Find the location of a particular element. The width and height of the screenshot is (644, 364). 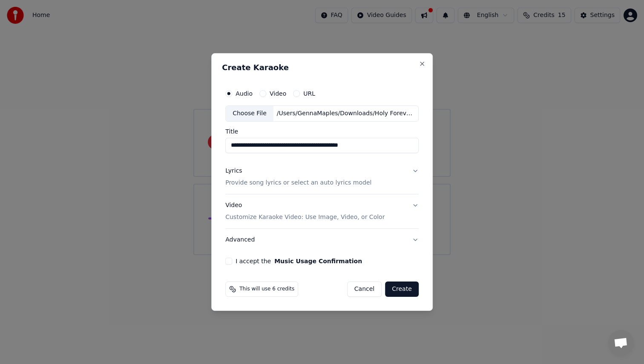

label: Title is located at coordinates (322, 132).